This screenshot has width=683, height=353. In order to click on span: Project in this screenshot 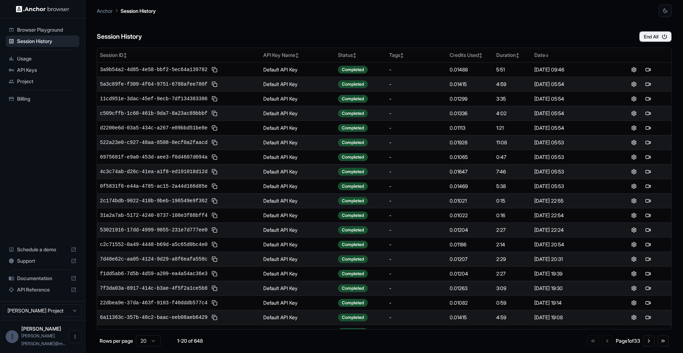, I will do `click(47, 81)`.